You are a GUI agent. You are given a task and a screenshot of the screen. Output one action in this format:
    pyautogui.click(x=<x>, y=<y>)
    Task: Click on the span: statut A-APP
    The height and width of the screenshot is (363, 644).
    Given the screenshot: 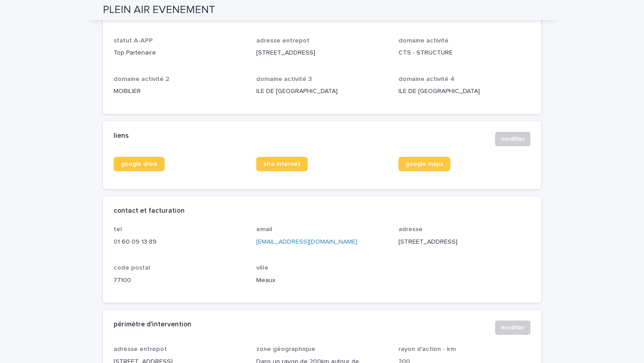 What is the action you would take?
    pyautogui.click(x=133, y=41)
    